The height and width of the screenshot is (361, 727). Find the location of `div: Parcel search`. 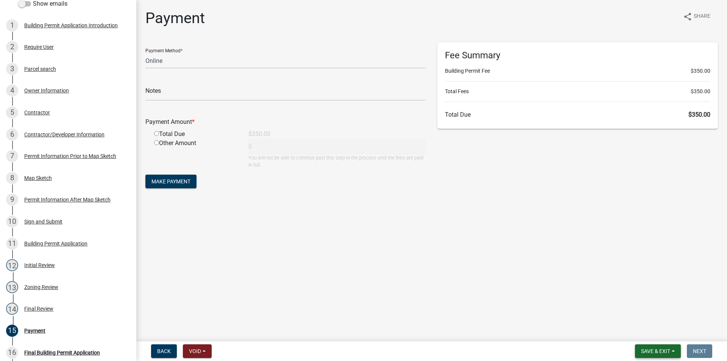

div: Parcel search is located at coordinates (40, 69).